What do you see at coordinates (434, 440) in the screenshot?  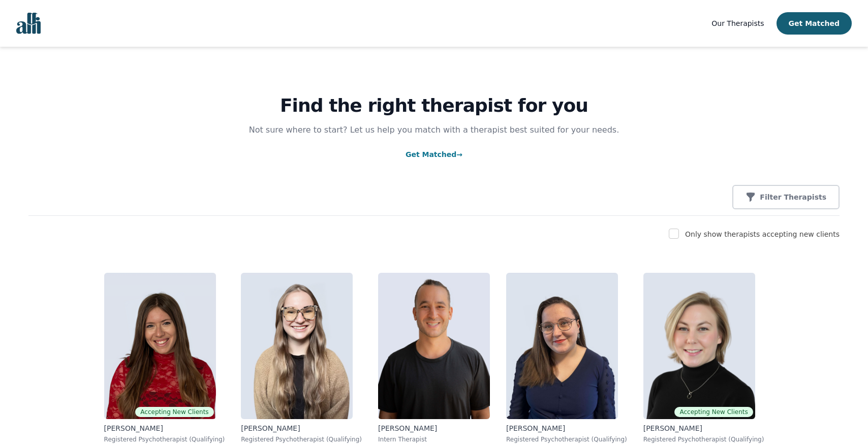 I see `p: Intern Therapist` at bounding box center [434, 440].